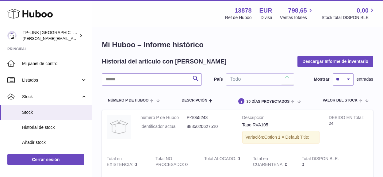  What do you see at coordinates (348, 131) in the screenshot?
I see `td: 24` at bounding box center [348, 131].